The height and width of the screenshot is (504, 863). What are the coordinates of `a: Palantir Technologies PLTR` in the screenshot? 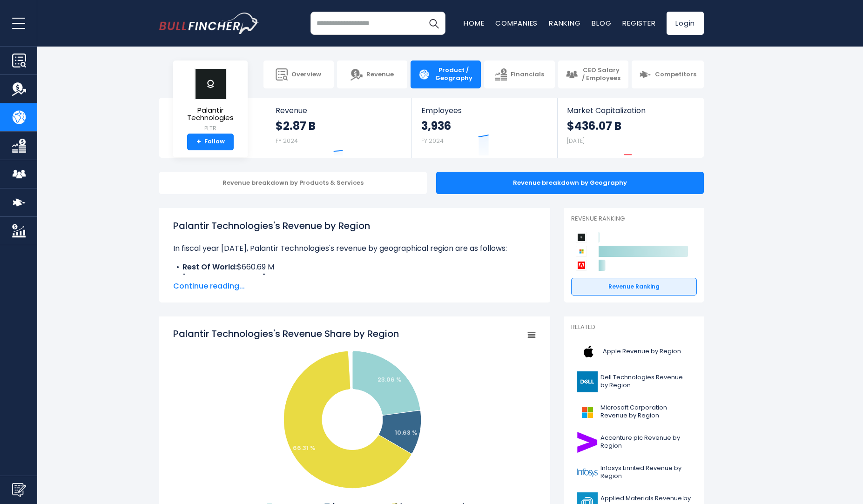 It's located at (211, 100).